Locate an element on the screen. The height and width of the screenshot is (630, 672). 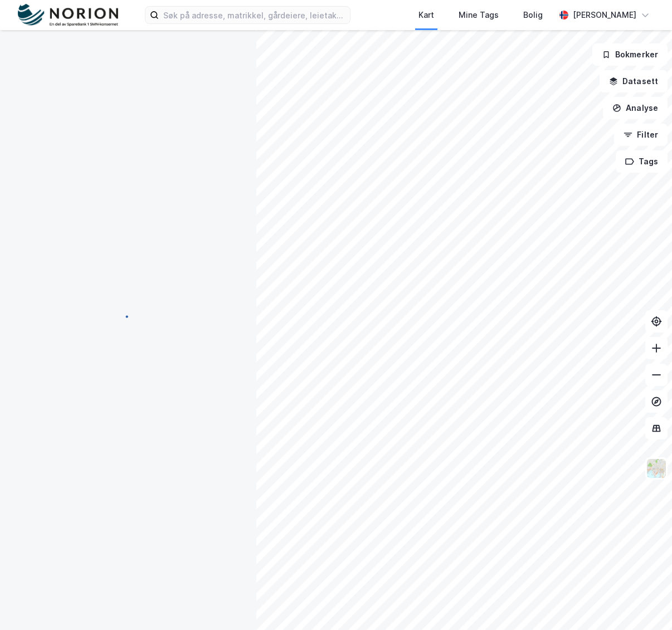
div: Chat Widget is located at coordinates (644, 603).